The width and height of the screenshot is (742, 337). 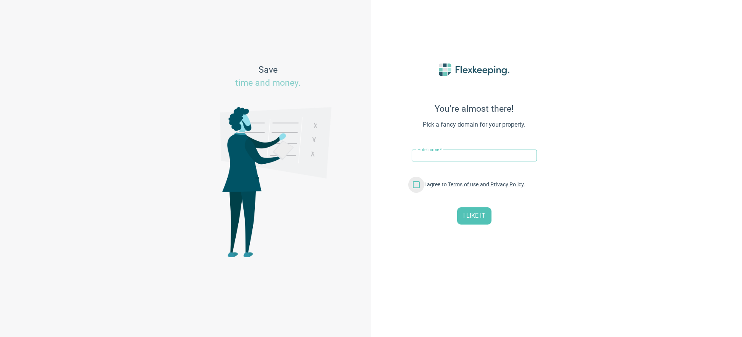 What do you see at coordinates (474, 108) in the screenshot?
I see `span: You’re almost there!` at bounding box center [474, 108].